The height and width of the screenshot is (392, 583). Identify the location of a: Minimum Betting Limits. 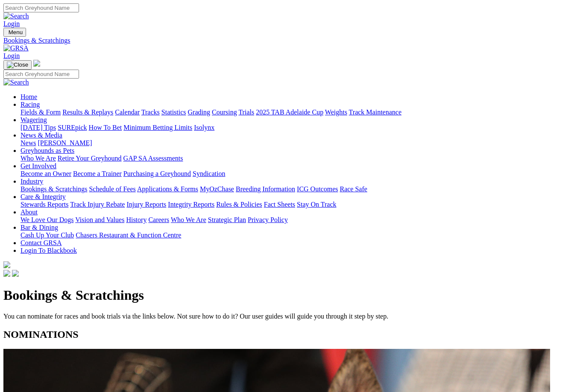
(157, 127).